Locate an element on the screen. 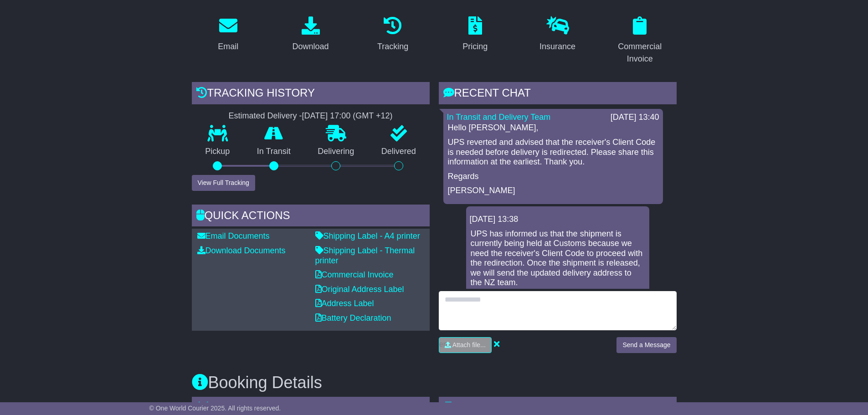  a: In Transit and Delivery Team is located at coordinates (499, 117).